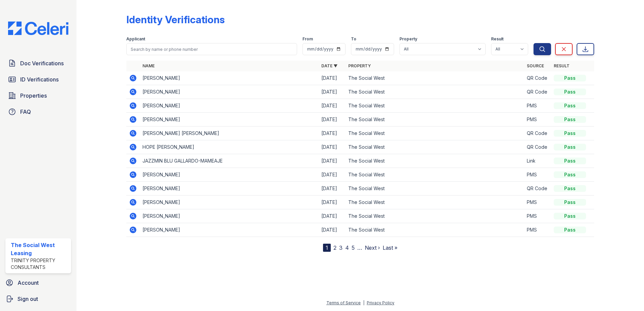 The image size is (644, 311). I want to click on label: From, so click(308, 39).